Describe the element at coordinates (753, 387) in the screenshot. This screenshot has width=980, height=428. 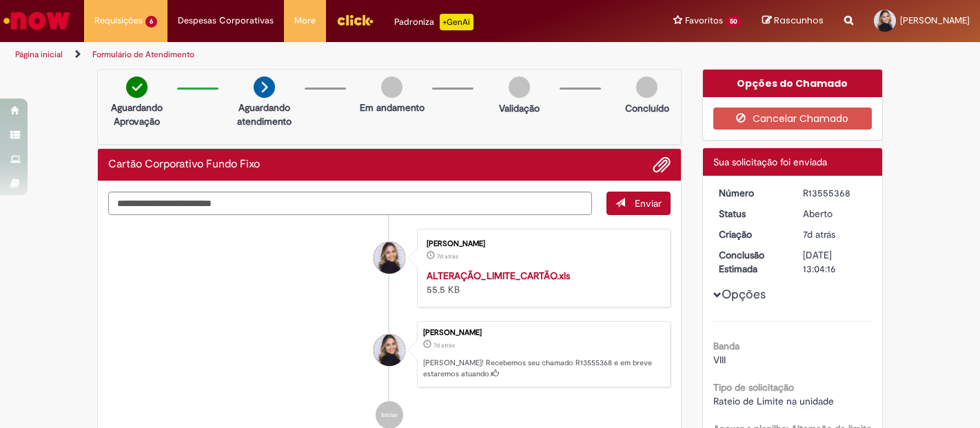
I see `b: Tipo de solicitação` at that location.